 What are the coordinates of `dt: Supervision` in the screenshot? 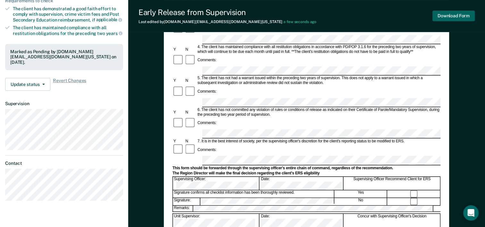 It's located at (64, 104).